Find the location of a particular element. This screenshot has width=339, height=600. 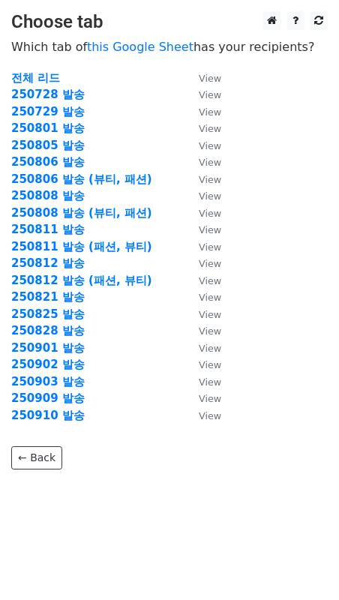

strong: 250808 발송 (뷰티, 패션) is located at coordinates (82, 213).